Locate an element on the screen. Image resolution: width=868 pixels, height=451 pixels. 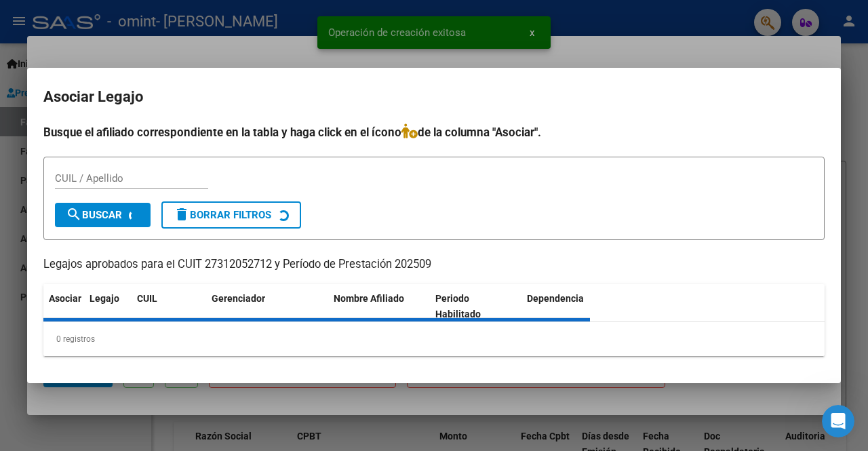
div: 0 registros is located at coordinates (434, 338).